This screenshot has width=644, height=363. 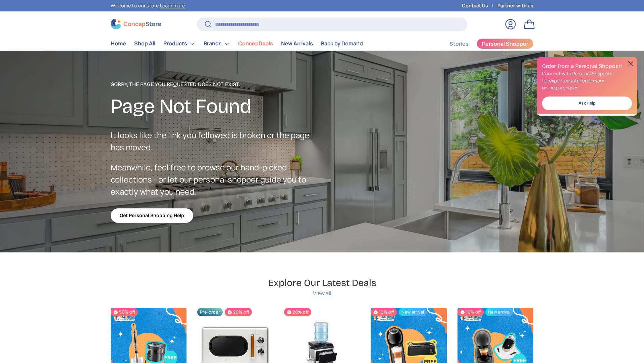 What do you see at coordinates (119, 43) in the screenshot?
I see `a: Home` at bounding box center [119, 43].